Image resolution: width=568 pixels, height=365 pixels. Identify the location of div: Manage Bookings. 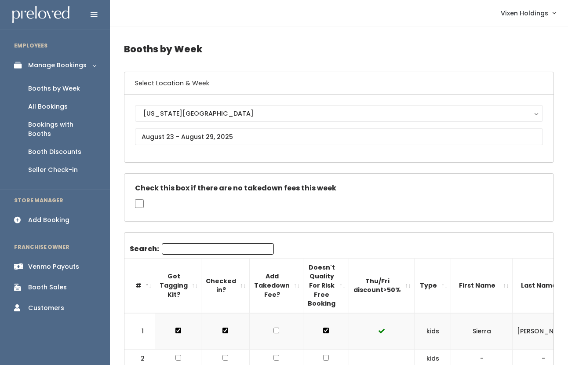
(57, 65).